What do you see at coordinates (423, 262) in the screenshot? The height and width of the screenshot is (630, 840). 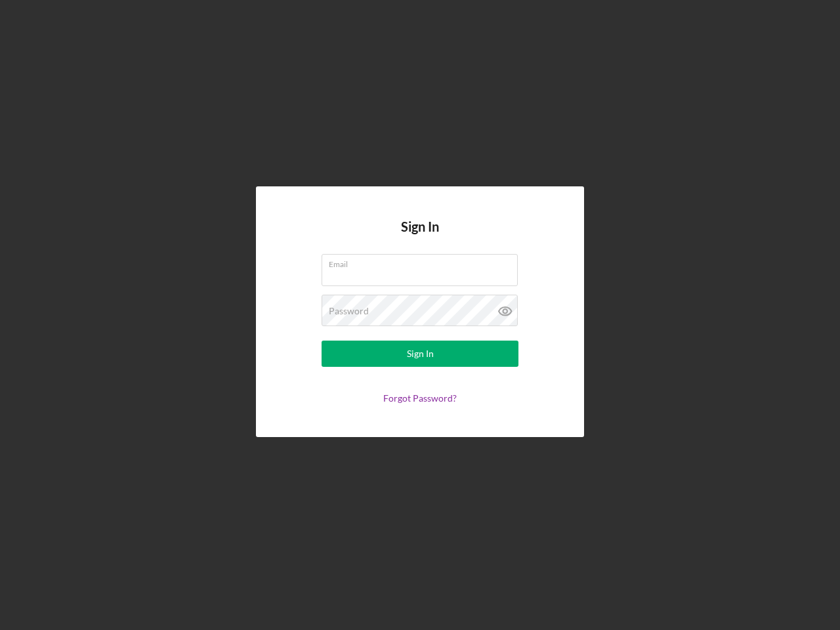 I see `label: Email` at bounding box center [423, 262].